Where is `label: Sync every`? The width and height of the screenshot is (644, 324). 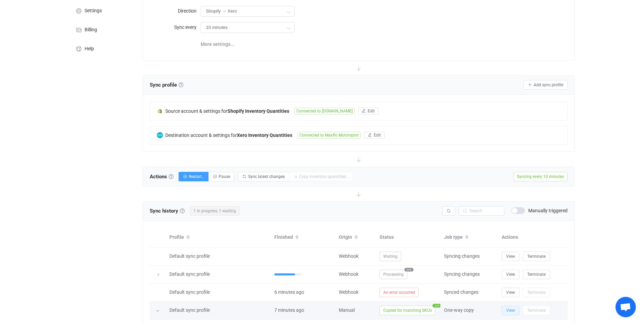 label: Sync every is located at coordinates (175, 27).